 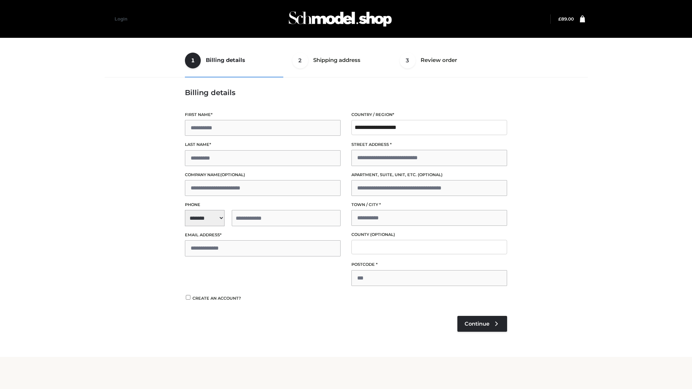 What do you see at coordinates (340, 19) in the screenshot?
I see `img: Schmodel Admin 964` at bounding box center [340, 19].